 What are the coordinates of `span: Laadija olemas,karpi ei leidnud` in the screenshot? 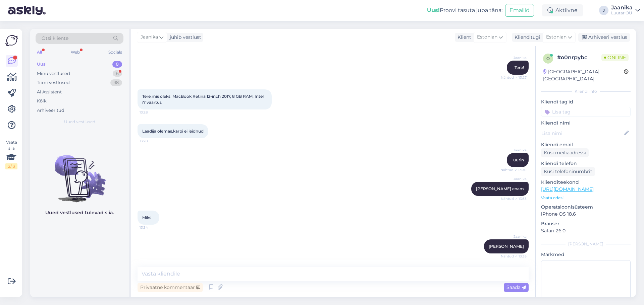 It's located at (173, 131).